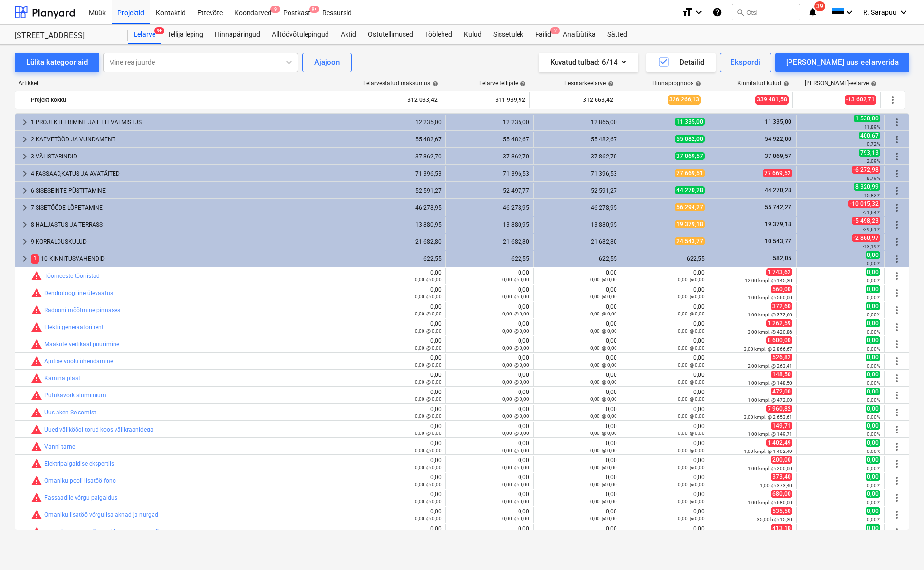 This screenshot has height=570, width=924. What do you see at coordinates (740, 12) in the screenshot?
I see `span: search` at bounding box center [740, 12].